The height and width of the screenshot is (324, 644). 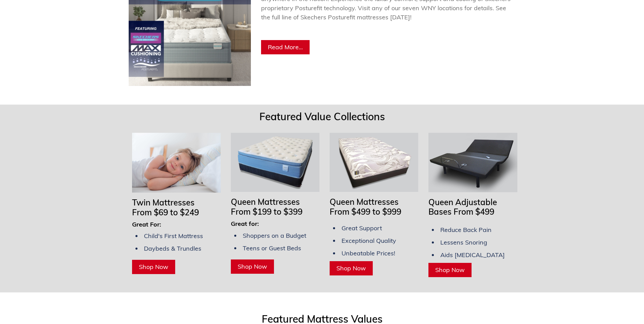 What do you see at coordinates (174, 236) in the screenshot?
I see `span: Child's First Mattress` at bounding box center [174, 236].